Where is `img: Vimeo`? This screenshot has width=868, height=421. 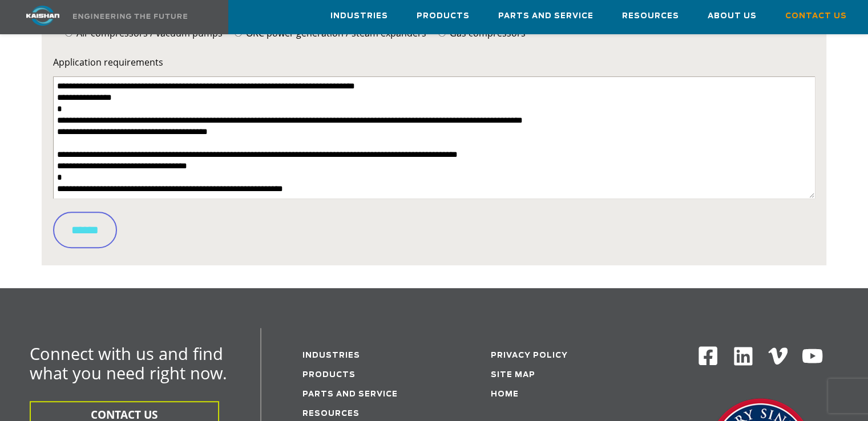
img: Vimeo is located at coordinates (778, 355).